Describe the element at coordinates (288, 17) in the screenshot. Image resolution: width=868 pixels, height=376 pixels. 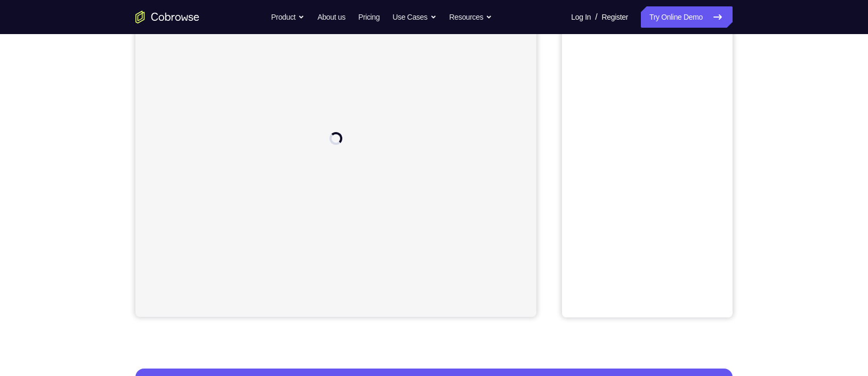
I see `button: Product` at that location.